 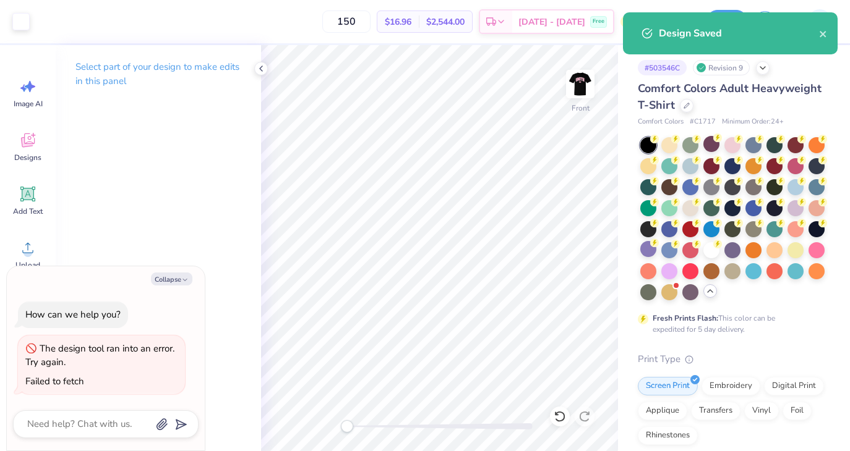 What do you see at coordinates (730, 387) in the screenshot?
I see `div: Embroidery` at bounding box center [730, 387].